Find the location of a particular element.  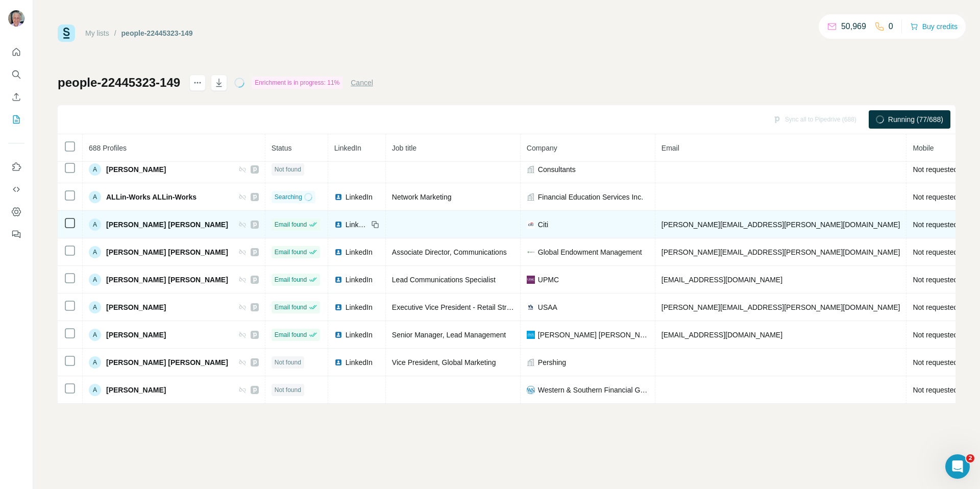

span: Associate Director, Communications is located at coordinates (449, 252).